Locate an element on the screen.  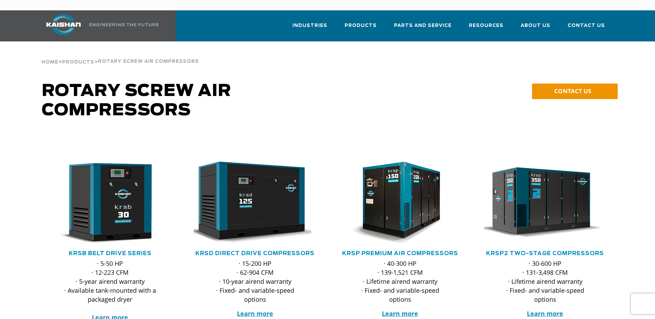
a: KRSD Direct Drive Compressors is located at coordinates (255, 253).